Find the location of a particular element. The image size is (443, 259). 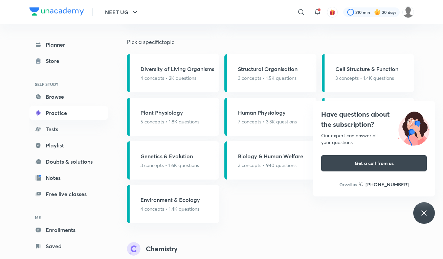

a: Free live classes is located at coordinates (69, 194).